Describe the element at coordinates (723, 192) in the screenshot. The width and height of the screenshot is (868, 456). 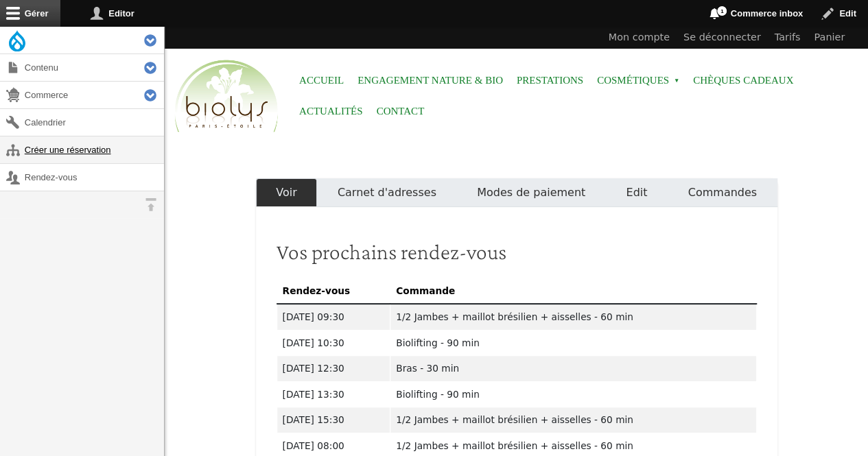
I see `a: Commandes` at that location.